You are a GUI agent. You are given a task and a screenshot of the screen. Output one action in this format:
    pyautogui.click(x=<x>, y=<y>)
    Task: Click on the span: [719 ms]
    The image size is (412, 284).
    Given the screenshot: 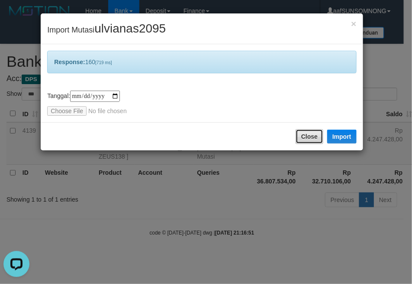 What is the action you would take?
    pyautogui.click(x=103, y=62)
    